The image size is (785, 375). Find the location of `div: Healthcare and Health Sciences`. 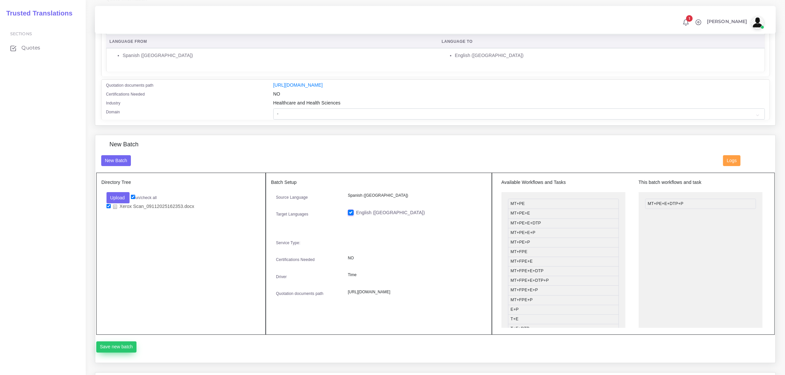

div: Healthcare and Health Sciences is located at coordinates (519, 104).